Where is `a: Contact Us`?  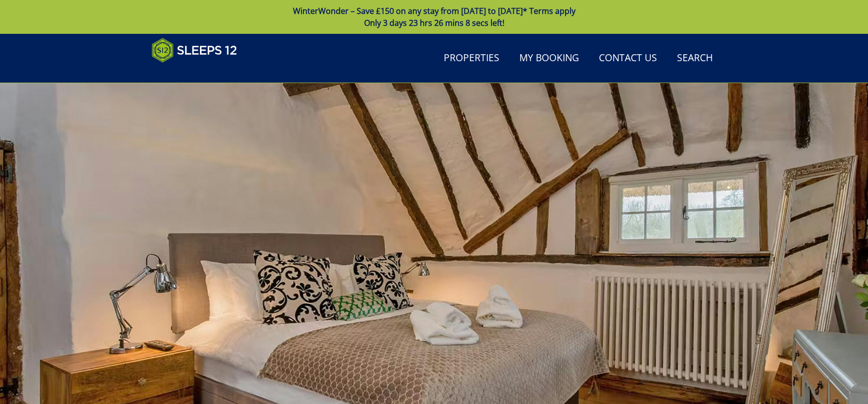 a: Contact Us is located at coordinates (628, 58).